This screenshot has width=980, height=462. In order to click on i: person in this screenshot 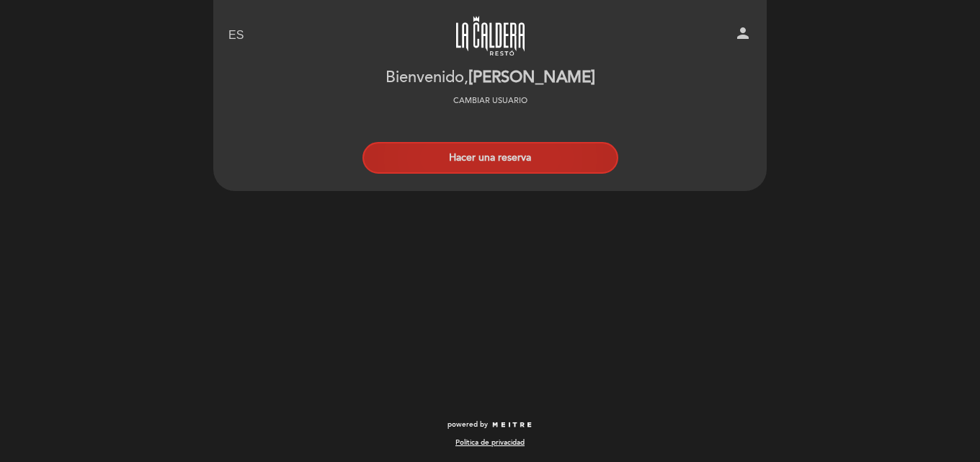, I will do `click(744, 33)`.